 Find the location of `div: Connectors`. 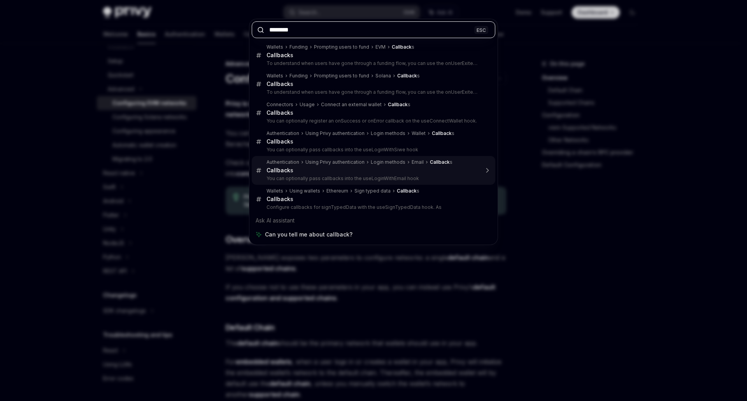

div: Connectors is located at coordinates (280, 105).